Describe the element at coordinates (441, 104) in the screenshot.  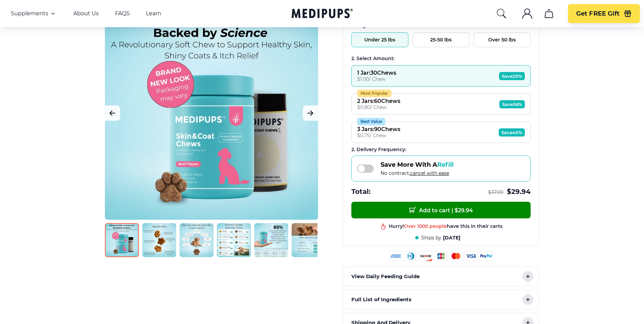
I see `button: Most Popular2 Jars:60Chews$0.80/ ChewSave36%` at that location.